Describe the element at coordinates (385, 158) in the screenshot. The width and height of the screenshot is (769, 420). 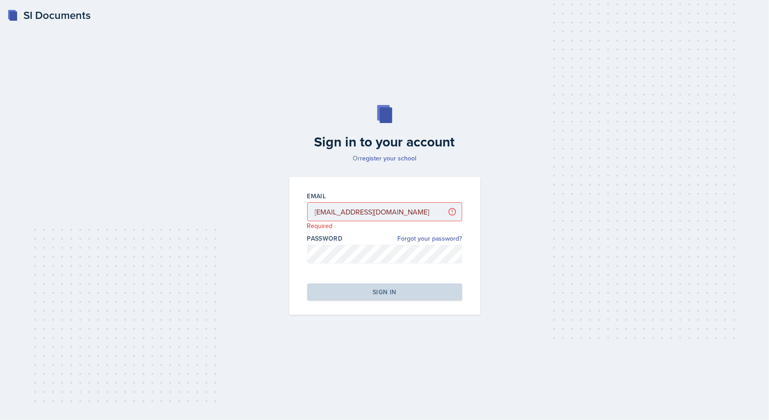
I see `p: Or` at that location.